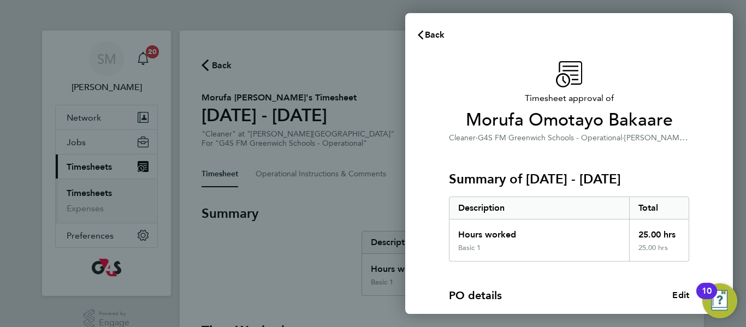 This screenshot has height=327, width=746. I want to click on button: Open Resource Center, 10 new notifications, so click(720, 301).